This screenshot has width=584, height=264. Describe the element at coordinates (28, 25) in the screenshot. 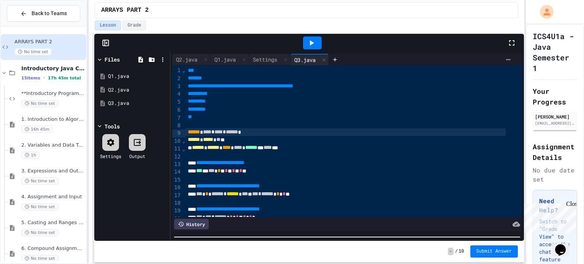

I see `div: Chat with us now!Close` at that location.